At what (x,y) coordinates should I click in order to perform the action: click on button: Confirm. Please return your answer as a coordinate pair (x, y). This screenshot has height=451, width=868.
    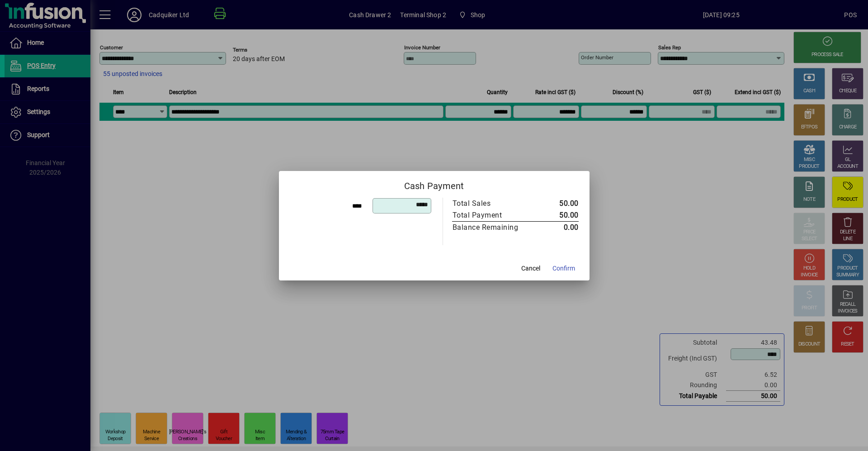
    Looking at the image, I should click on (564, 269).